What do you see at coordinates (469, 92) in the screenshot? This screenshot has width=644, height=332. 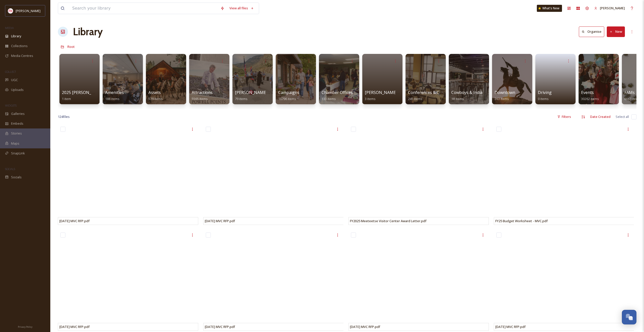 I see `span: Cowboys & Indians` at bounding box center [469, 92].